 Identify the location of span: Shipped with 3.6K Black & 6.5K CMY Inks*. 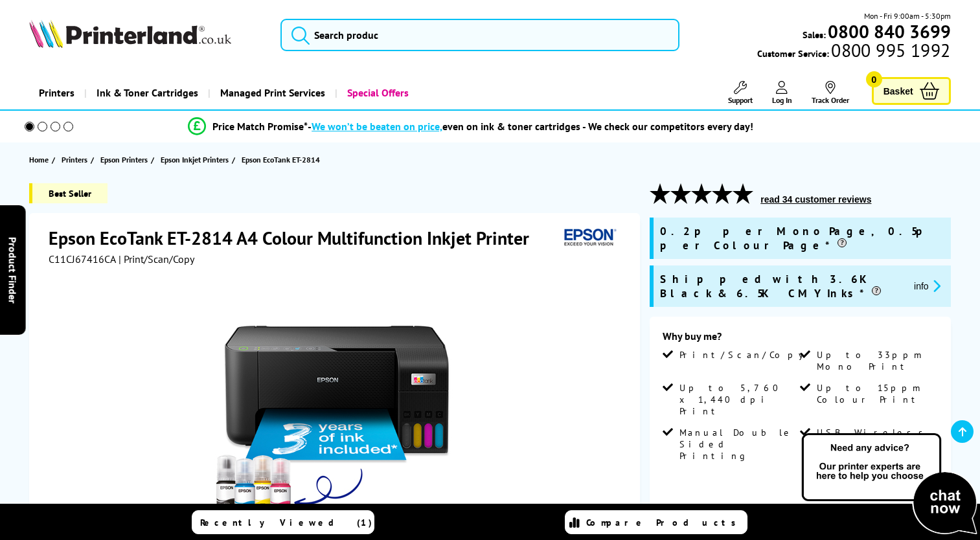
(782, 286).